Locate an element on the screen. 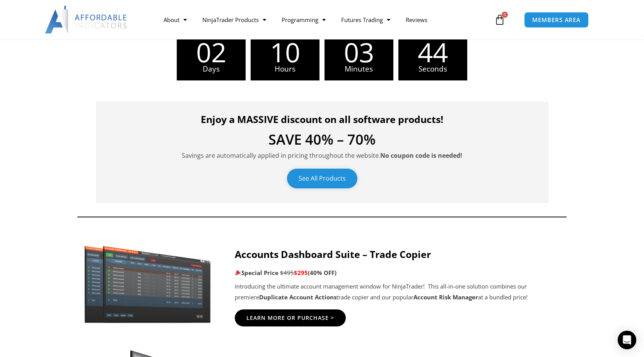  a: About is located at coordinates (175, 19).